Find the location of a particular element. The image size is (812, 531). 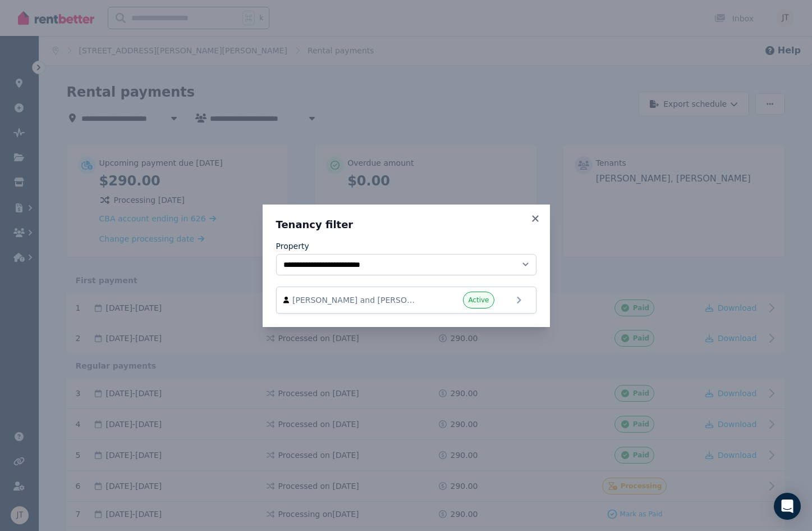

h3: Tenancy filter is located at coordinates (406, 224).